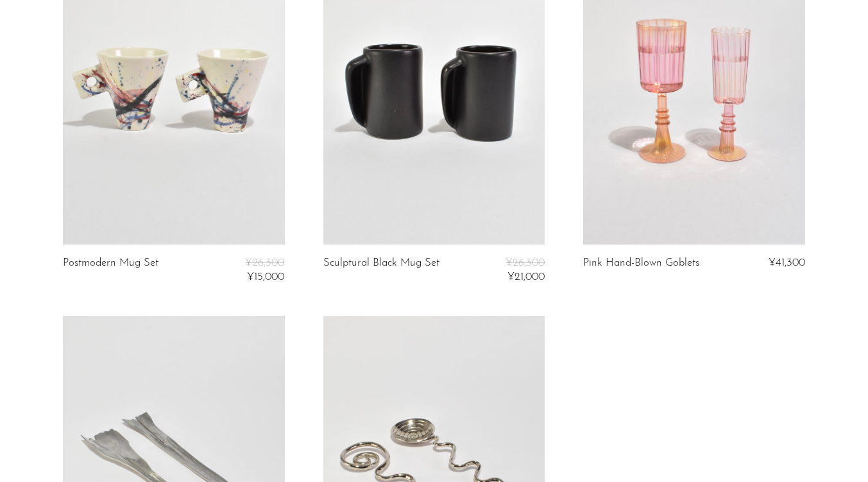 This screenshot has height=482, width=868. I want to click on span: ¥41,300, so click(787, 263).